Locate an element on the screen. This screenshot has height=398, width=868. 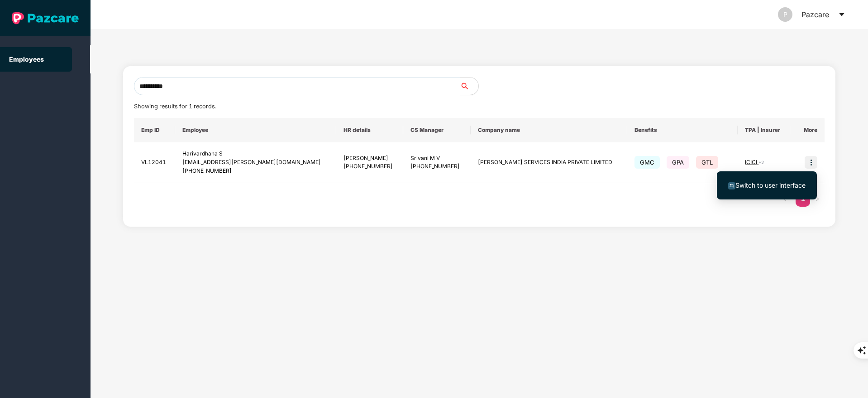
th: HR details is located at coordinates (370, 130).